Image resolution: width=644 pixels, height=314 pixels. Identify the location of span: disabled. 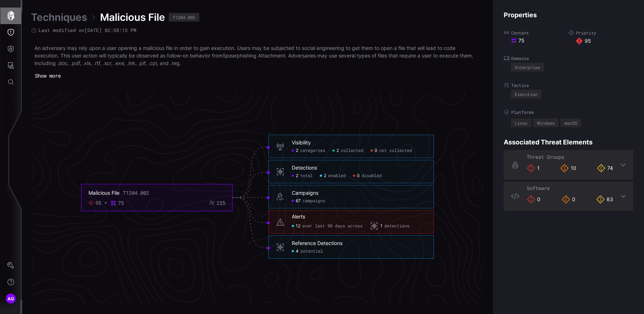
(372, 176).